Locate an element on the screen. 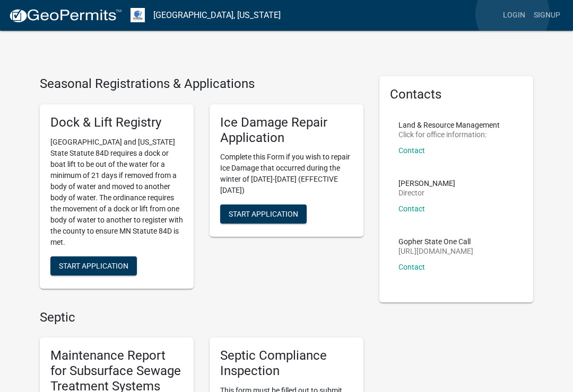  p: Click for office information: is located at coordinates (449, 134).